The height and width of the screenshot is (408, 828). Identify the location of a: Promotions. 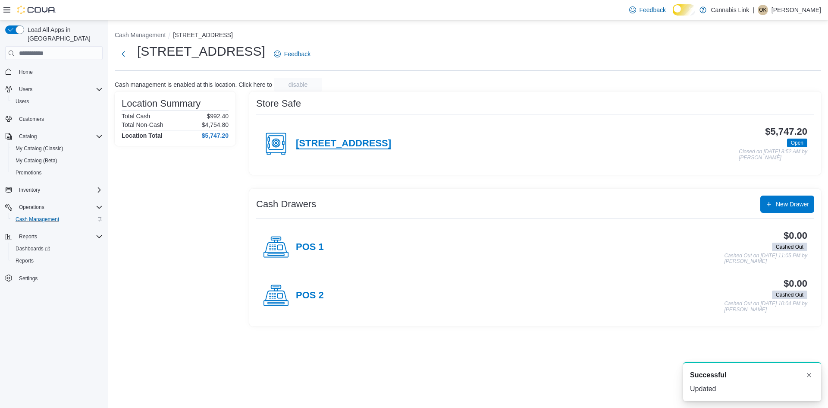
(28, 172).